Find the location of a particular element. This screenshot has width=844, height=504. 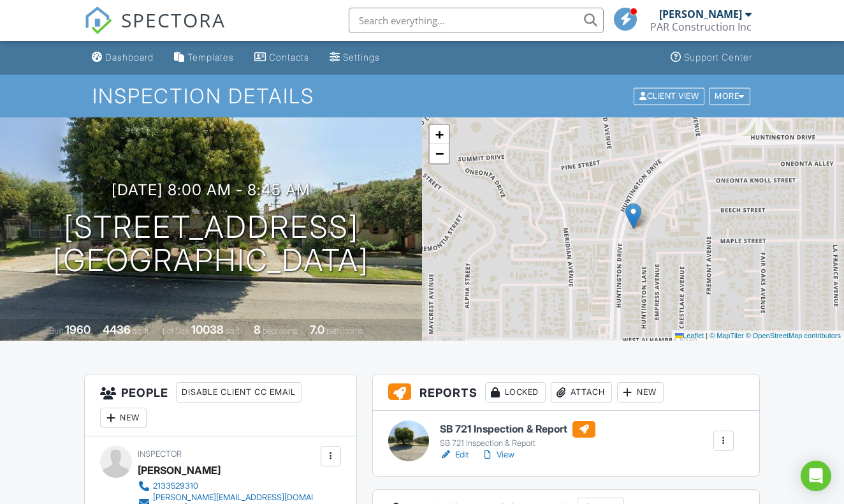

a: © MapTiler is located at coordinates (727, 335).